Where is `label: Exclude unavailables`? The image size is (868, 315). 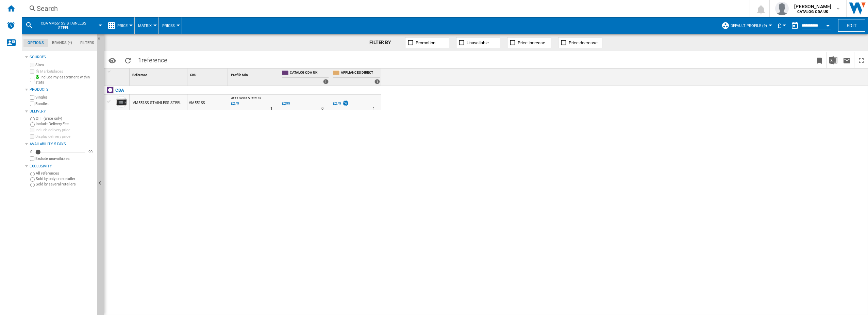
label: Exclude unavailables is located at coordinates (65, 158).